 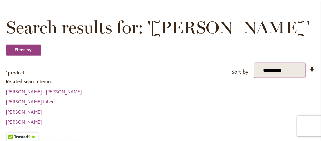 What do you see at coordinates (24, 50) in the screenshot?
I see `strong: Filter by:` at bounding box center [24, 50].